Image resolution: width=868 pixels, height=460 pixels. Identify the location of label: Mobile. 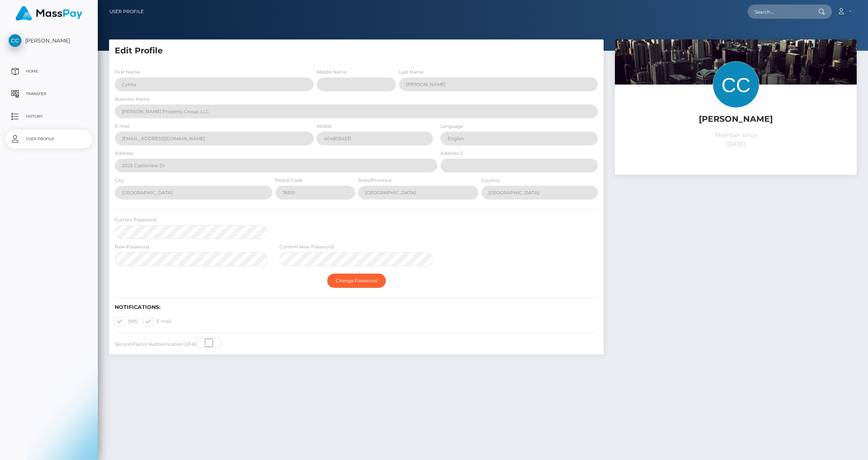
(324, 126).